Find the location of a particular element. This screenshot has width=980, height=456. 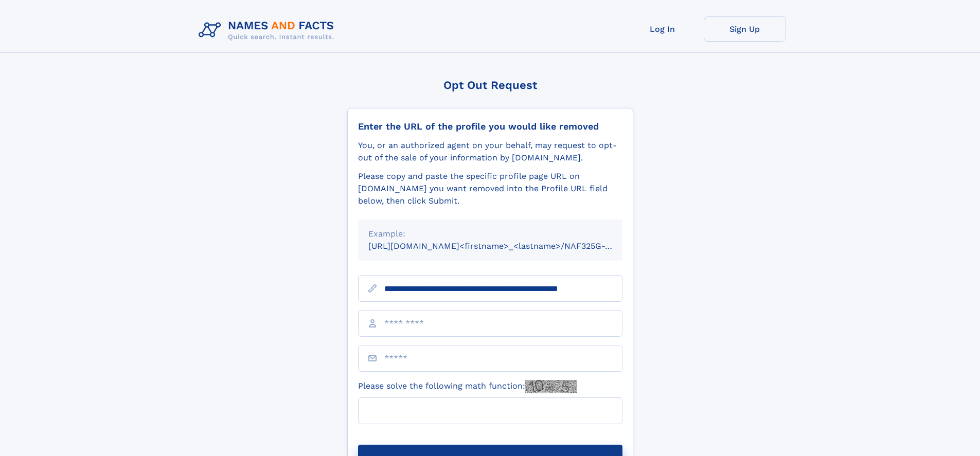

a: Log In is located at coordinates (662, 29).